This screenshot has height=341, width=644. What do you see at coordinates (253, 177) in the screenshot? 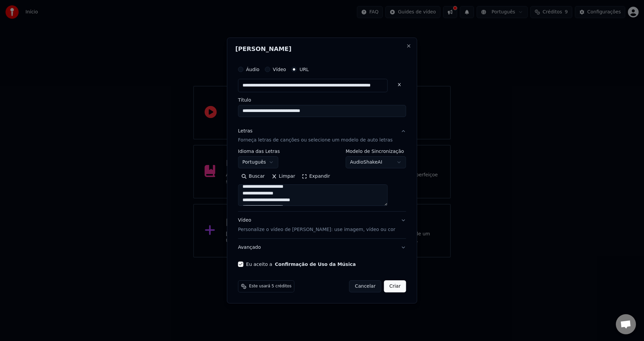
I see `button: Buscar` at bounding box center [253, 177].